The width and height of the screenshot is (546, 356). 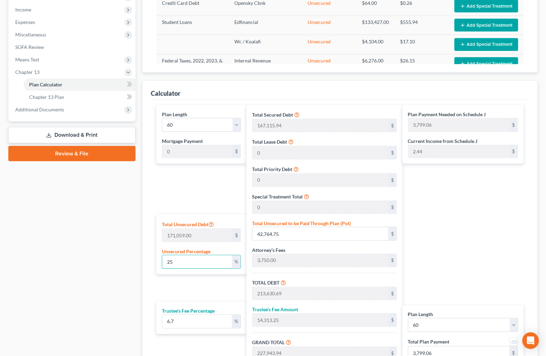 What do you see at coordinates (72, 135) in the screenshot?
I see `a: Download & Print` at bounding box center [72, 135].